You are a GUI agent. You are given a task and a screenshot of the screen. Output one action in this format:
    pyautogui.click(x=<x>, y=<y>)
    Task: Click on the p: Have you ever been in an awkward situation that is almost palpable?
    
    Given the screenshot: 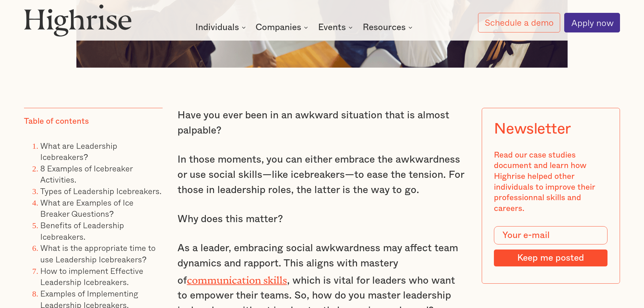 What is the action you would take?
    pyautogui.click(x=322, y=123)
    